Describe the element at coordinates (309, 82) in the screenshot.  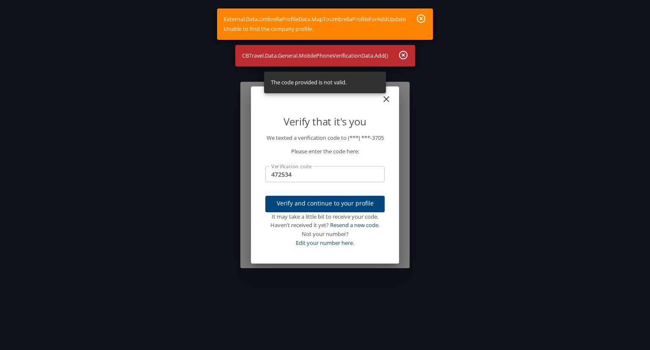
I see `div: The code provided is not valid.` at that location.